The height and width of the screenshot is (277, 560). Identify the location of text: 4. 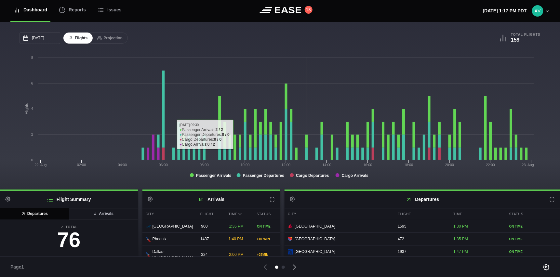
(32, 109).